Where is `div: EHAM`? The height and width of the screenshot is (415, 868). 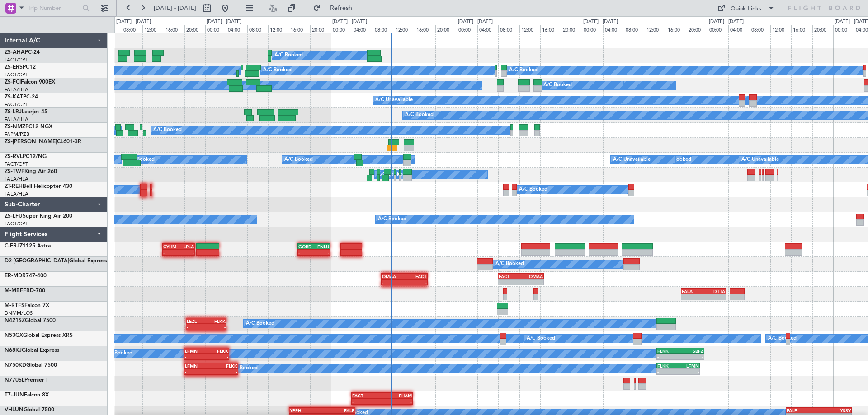
div: EHAM is located at coordinates (397, 396).